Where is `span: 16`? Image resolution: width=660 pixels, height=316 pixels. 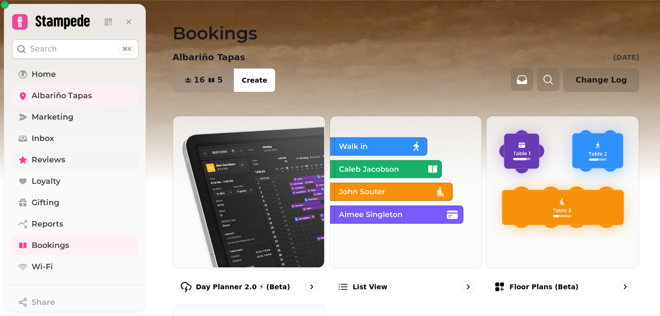 span: 16 is located at coordinates (199, 80).